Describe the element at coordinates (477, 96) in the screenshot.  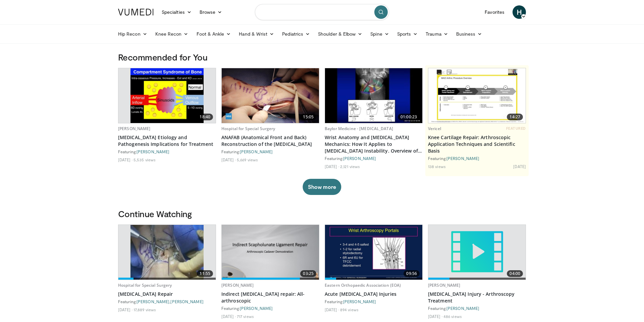
I see `img: 2444198d-1b18-4a77-bb67-3e21827492e5.620x360_q85_upscale.jpg` at that location.